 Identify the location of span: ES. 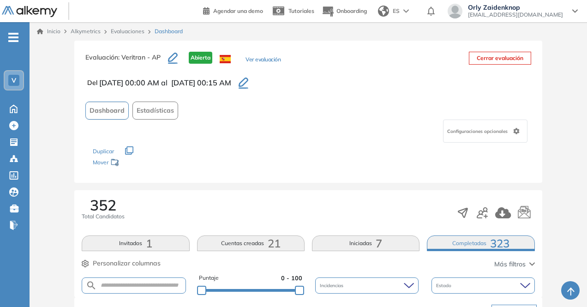
(396, 11).